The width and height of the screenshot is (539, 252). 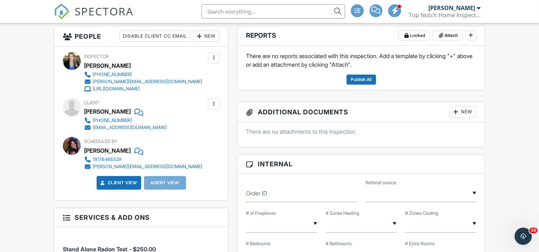 I want to click on a: SPECTORA, so click(x=94, y=17).